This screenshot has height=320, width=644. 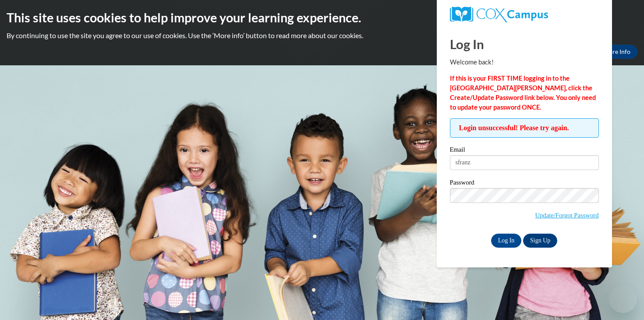 What do you see at coordinates (524, 62) in the screenshot?
I see `p: Welcome back!` at bounding box center [524, 62].